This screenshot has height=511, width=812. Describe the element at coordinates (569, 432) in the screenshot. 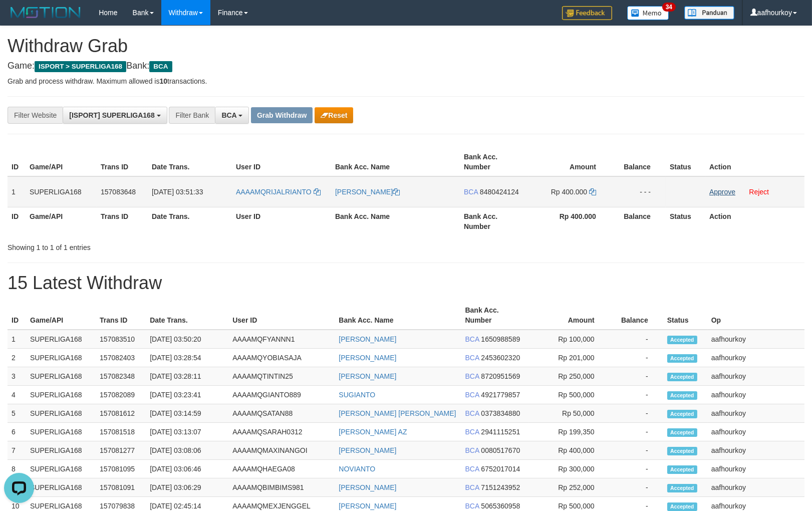

I see `td: Rp 199,350` at that location.